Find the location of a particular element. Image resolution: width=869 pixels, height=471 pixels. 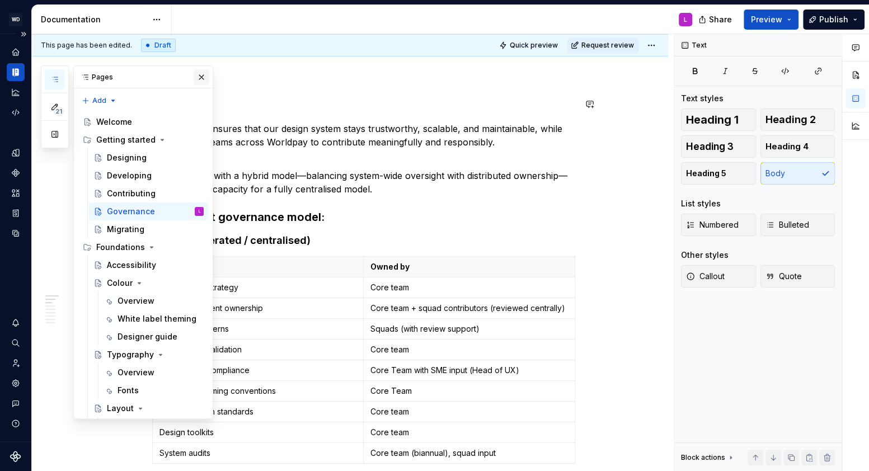

a: Components is located at coordinates (16, 173).